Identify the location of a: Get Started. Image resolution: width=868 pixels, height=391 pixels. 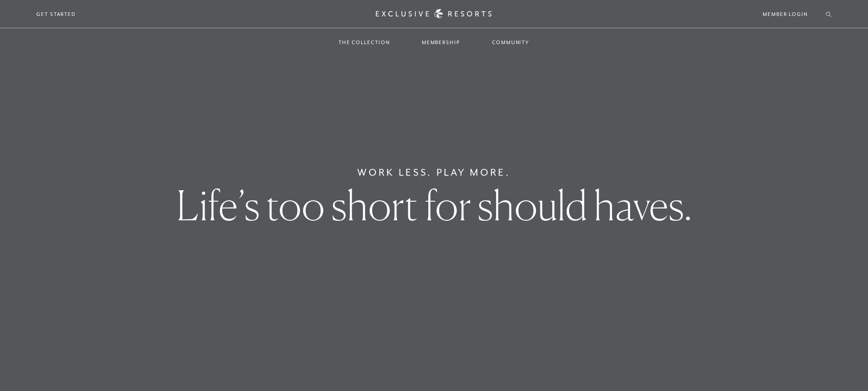
(56, 14).